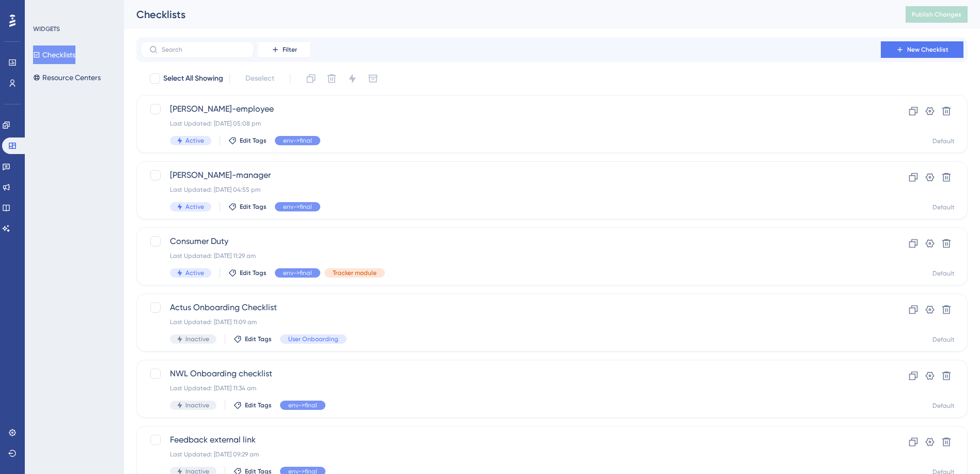 The width and height of the screenshot is (980, 474). What do you see at coordinates (354, 273) in the screenshot?
I see `span: Tracker module` at bounding box center [354, 273].